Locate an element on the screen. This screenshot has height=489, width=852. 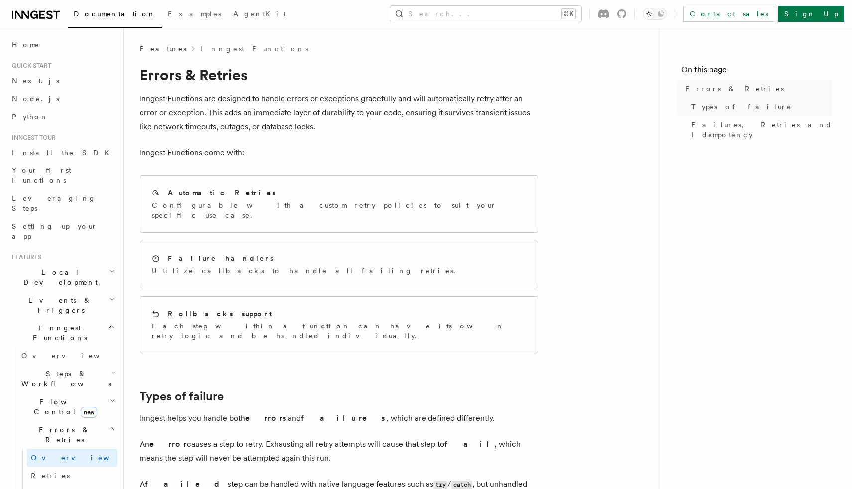
a: Contact sales is located at coordinates (728, 14).